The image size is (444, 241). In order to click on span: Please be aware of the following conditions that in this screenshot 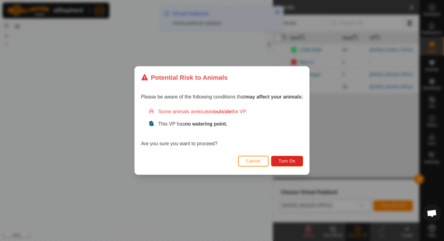, I will do `click(222, 97)`.